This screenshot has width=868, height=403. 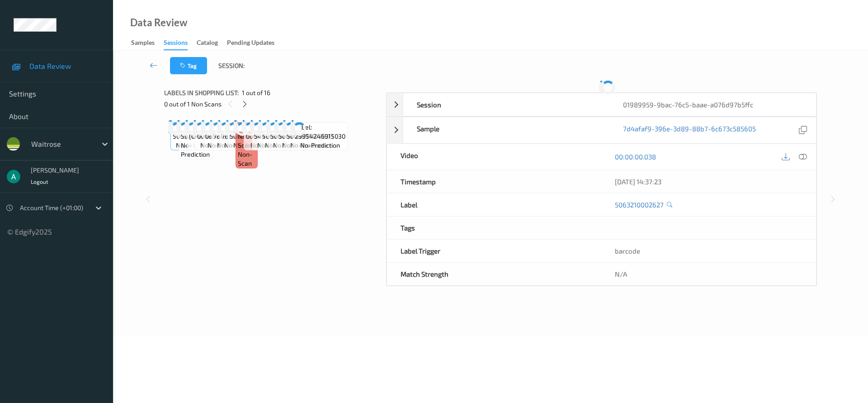 I want to click on span: Session:, so click(x=231, y=66).